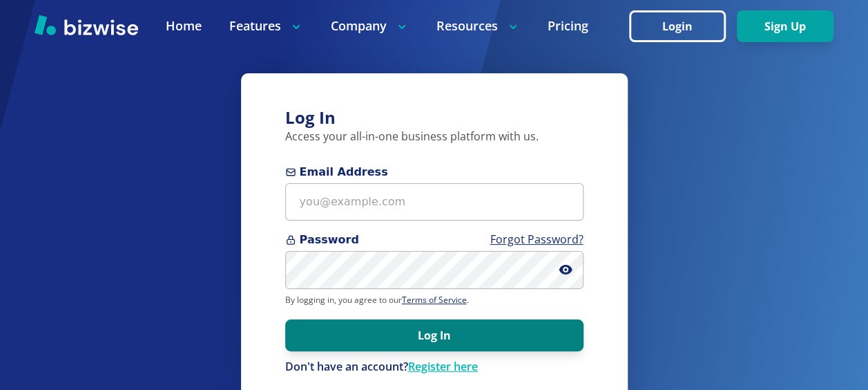 Image resolution: width=868 pixels, height=390 pixels. Describe the element at coordinates (435, 299) in the screenshot. I see `a: Terms of Service` at that location.